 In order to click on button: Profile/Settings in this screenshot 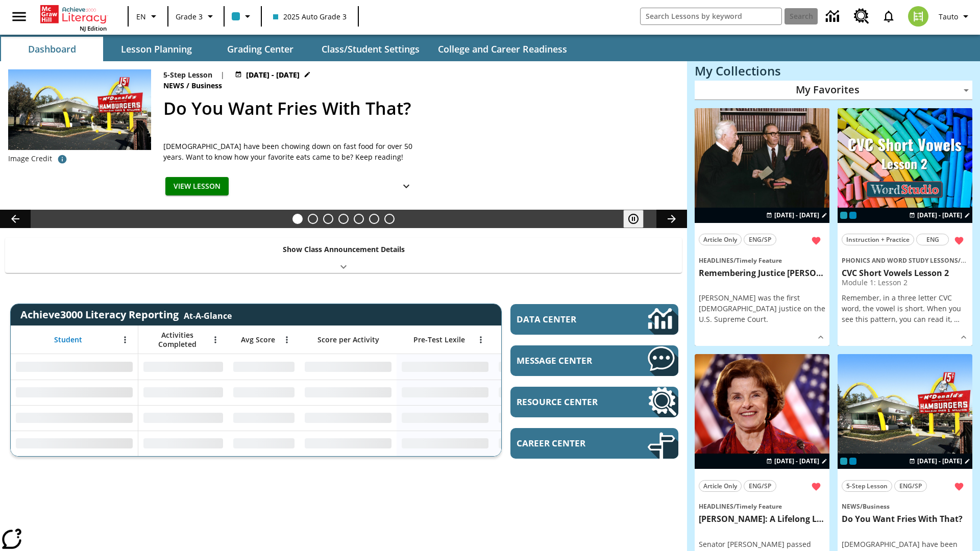, I will do `click(955, 16)`.